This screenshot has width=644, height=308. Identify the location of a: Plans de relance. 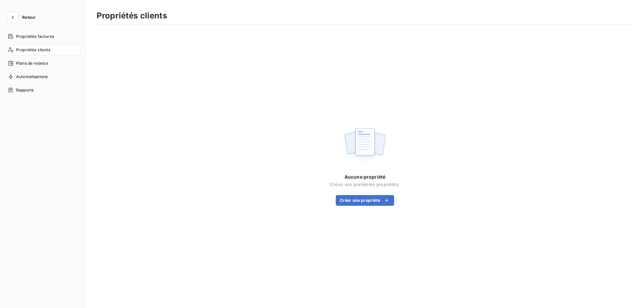
(42, 63).